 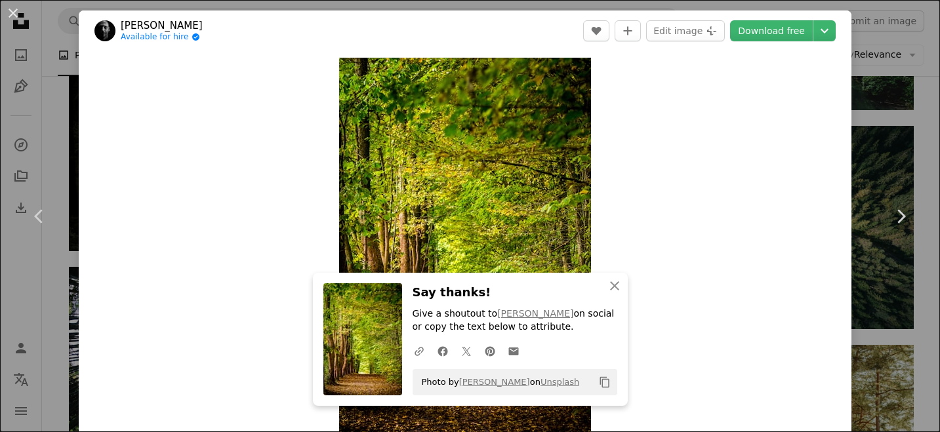 What do you see at coordinates (824, 31) in the screenshot?
I see `button: Choose download size` at bounding box center [824, 31].